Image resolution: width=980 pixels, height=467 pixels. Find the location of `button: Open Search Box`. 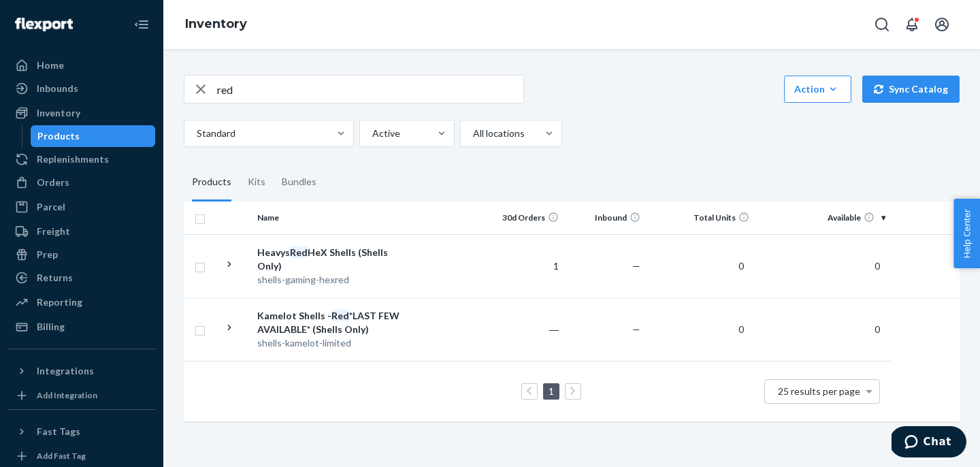

button: Open Search Box is located at coordinates (882, 24).